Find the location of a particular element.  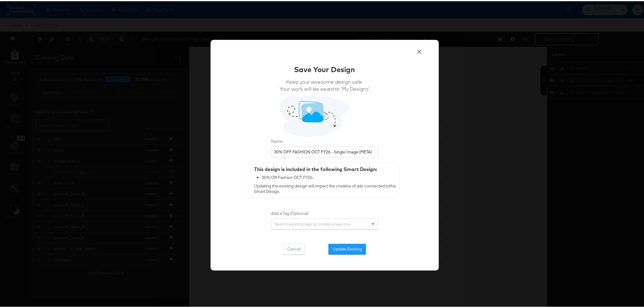

label: Add a Tag (Optional): is located at coordinates (325, 212).